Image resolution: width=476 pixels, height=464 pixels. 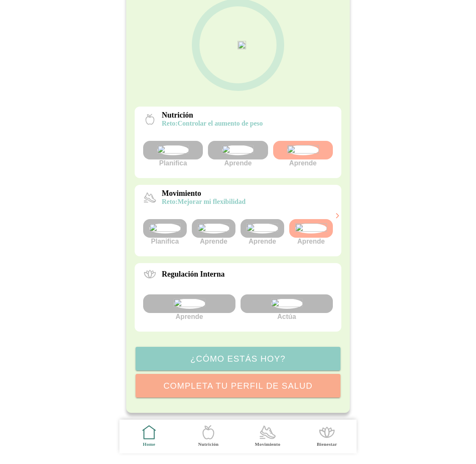 I want to click on p: Controlar el aumento de peso, so click(x=212, y=124).